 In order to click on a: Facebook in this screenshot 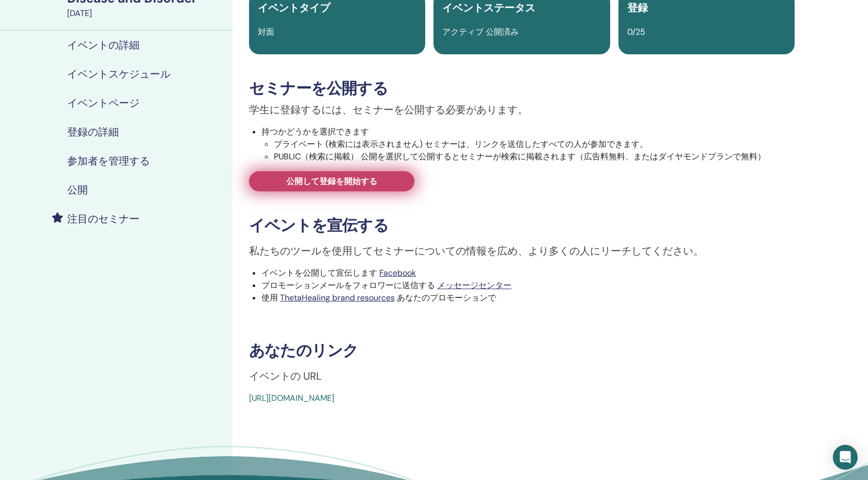, I will do `click(397, 272)`.